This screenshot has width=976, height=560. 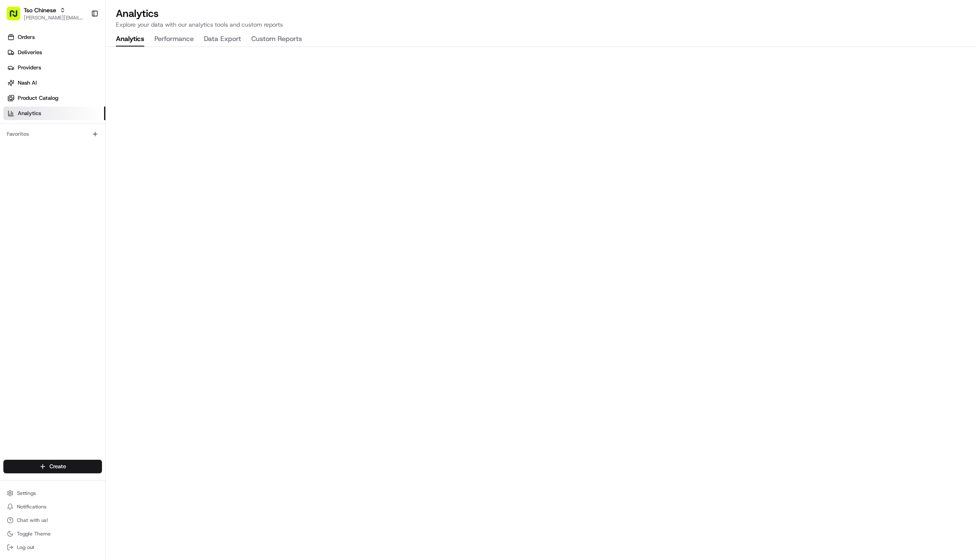 What do you see at coordinates (81, 41) in the screenshot?
I see `p: Welcome 👋` at bounding box center [81, 41].